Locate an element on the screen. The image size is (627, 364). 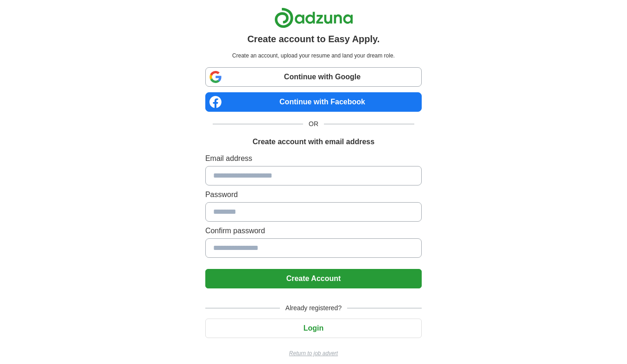
a: Return to job advert is located at coordinates (314, 353).